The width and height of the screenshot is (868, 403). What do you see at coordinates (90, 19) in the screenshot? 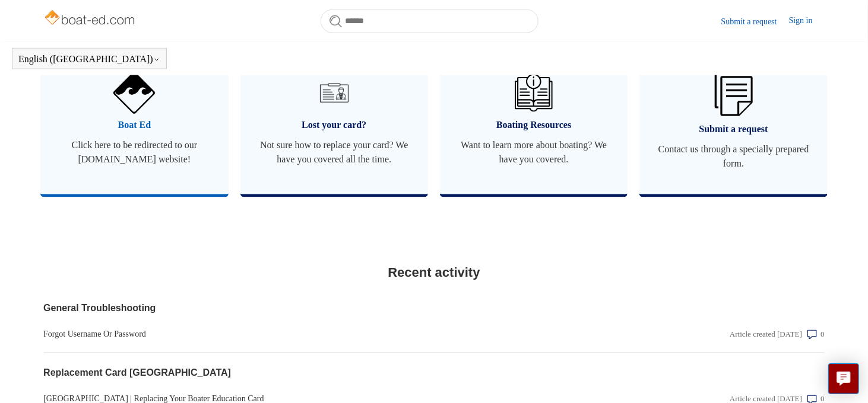
I see `img: Boat-Ed Help Center home page` at bounding box center [90, 19].